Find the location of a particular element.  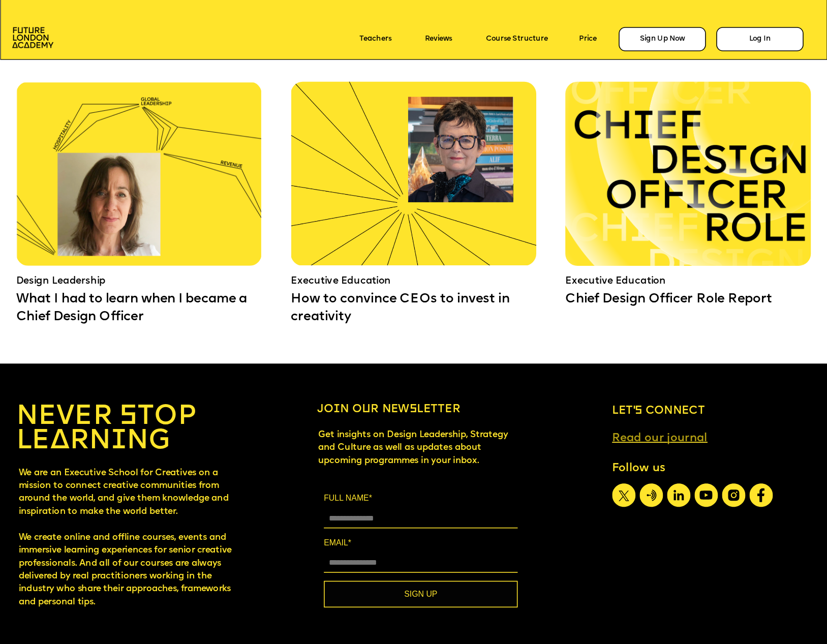

span: Let’s connect is located at coordinates (659, 411).